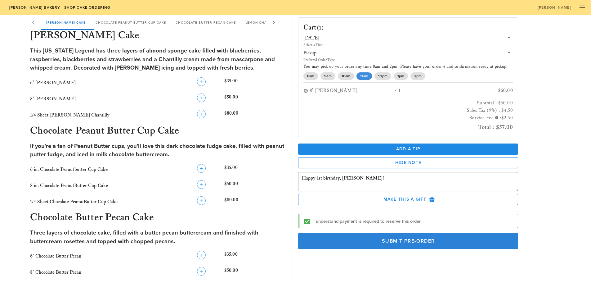 This screenshot has width=591, height=283. Describe the element at coordinates (158, 131) in the screenshot. I see `h3: Chocolate Peanut Butter Cup Cake` at that location.